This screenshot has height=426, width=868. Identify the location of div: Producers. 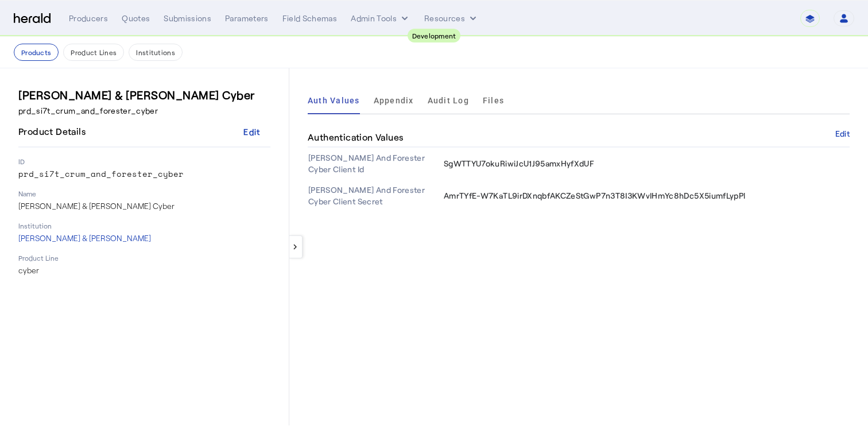
(88, 19).